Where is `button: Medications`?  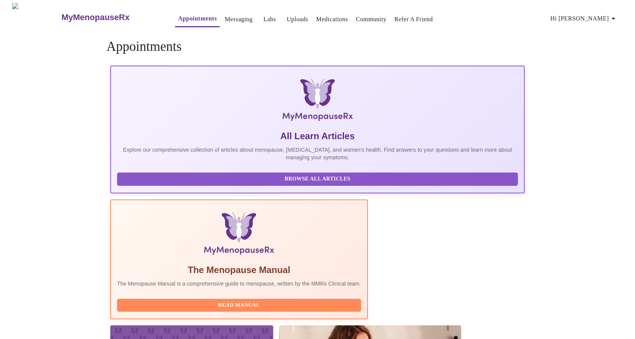
button: Medications is located at coordinates (332, 19).